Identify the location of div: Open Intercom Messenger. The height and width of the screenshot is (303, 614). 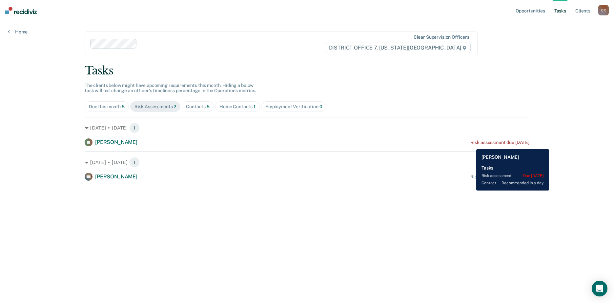
(600, 289).